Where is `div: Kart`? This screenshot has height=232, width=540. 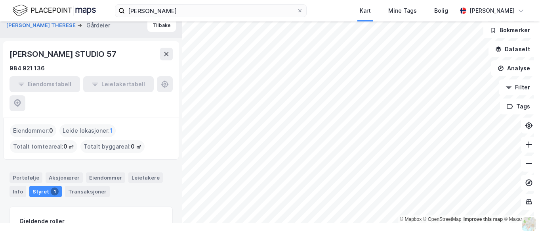 div: Kart is located at coordinates (366, 11).